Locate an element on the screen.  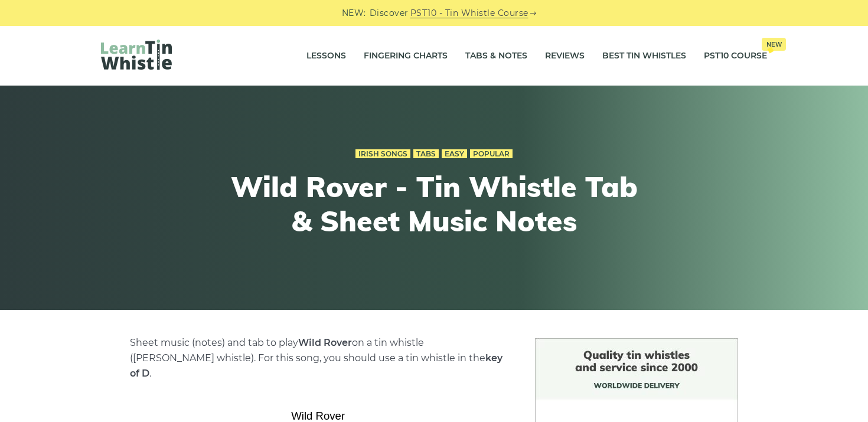
a: Tabs & Notes is located at coordinates (496, 56).